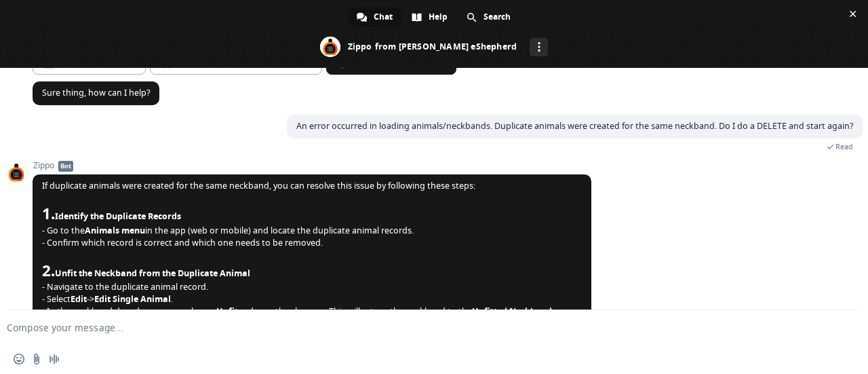 The width and height of the screenshot is (868, 374). Describe the element at coordinates (19, 359) in the screenshot. I see `span: Insert an emoji` at that location.